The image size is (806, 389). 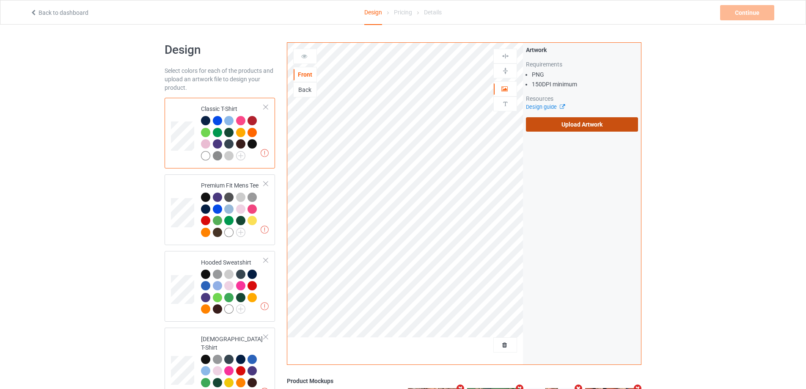 What do you see at coordinates (585, 84) in the screenshot?
I see `li: 150 DPI minimum` at bounding box center [585, 84].